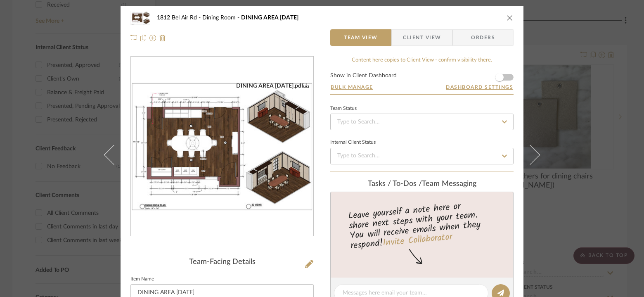 The height and width of the screenshot is (297, 644). I want to click on div: Leave yourself a note here or share next steps with your team. You will receive emails when they ..., so click(422, 225).